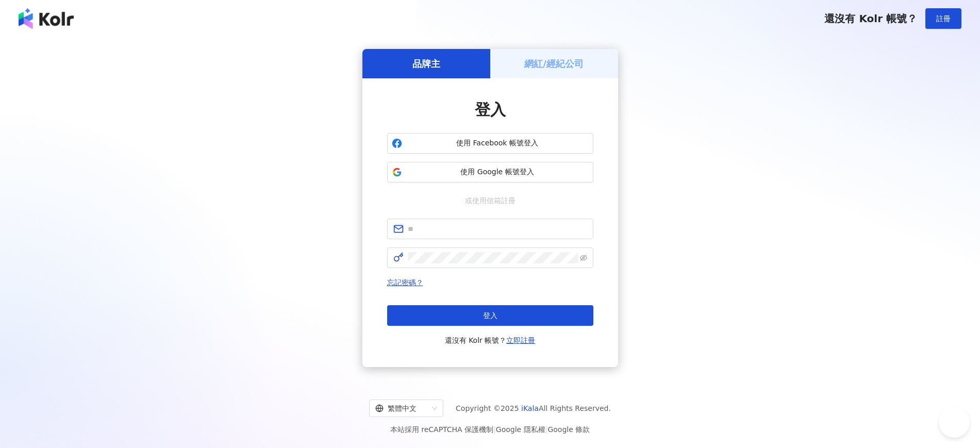 The image size is (980, 448). What do you see at coordinates (583, 258) in the screenshot?
I see `span: eye-invisible` at bounding box center [583, 258].